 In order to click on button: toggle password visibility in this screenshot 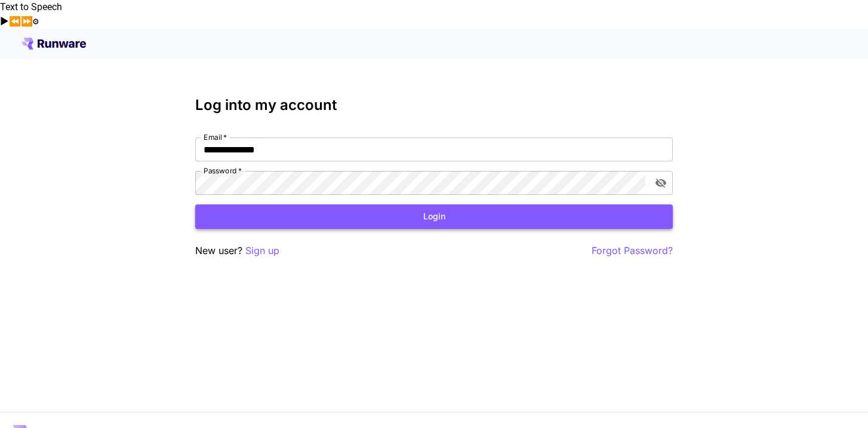, I will do `click(661, 183)`.